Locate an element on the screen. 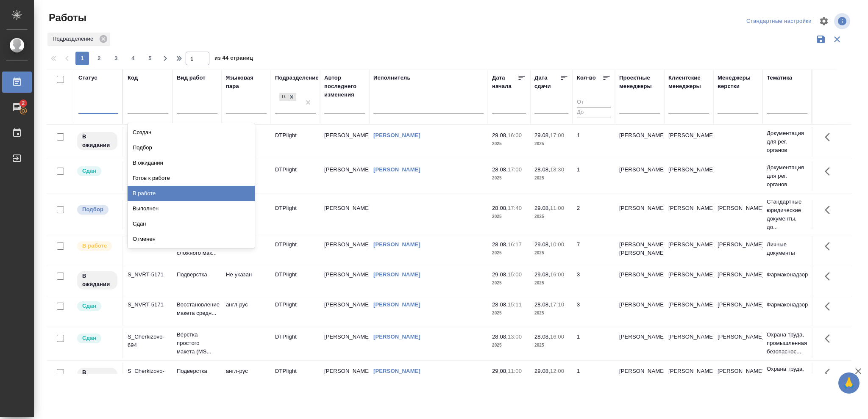 Image resolution: width=868 pixels, height=419 pixels. p: 13:00 is located at coordinates (515, 337).